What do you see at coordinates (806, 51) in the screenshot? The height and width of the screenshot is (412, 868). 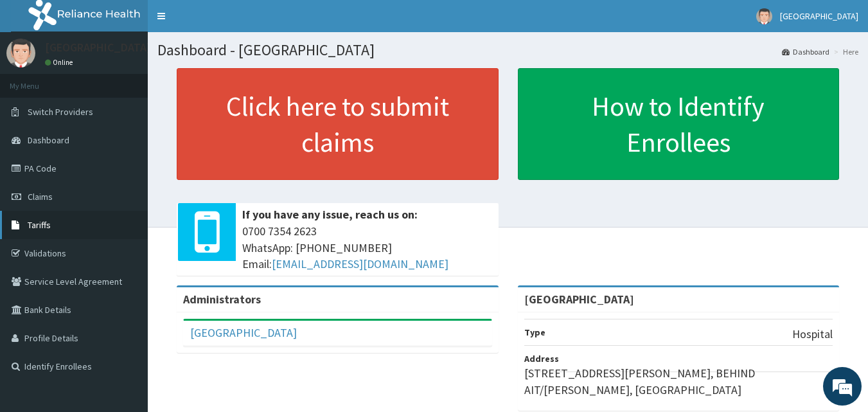 I see `a: Dashboard` at bounding box center [806, 51].